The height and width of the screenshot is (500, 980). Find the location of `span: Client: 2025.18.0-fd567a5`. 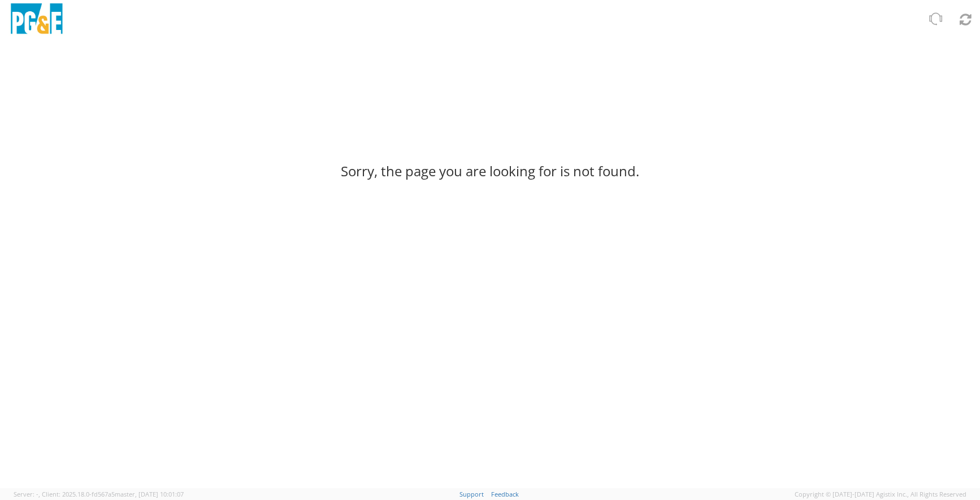

span: Client: 2025.18.0-fd567a5 is located at coordinates (113, 494).